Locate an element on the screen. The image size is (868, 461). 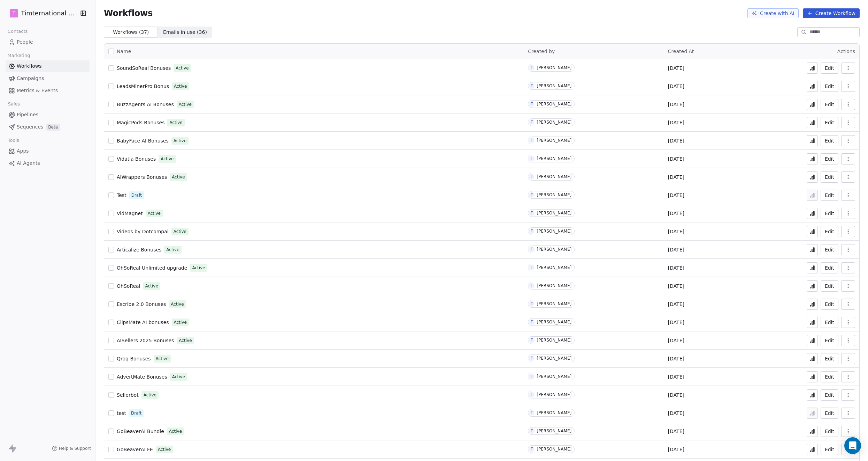
a: Campaigns is located at coordinates (48, 79).